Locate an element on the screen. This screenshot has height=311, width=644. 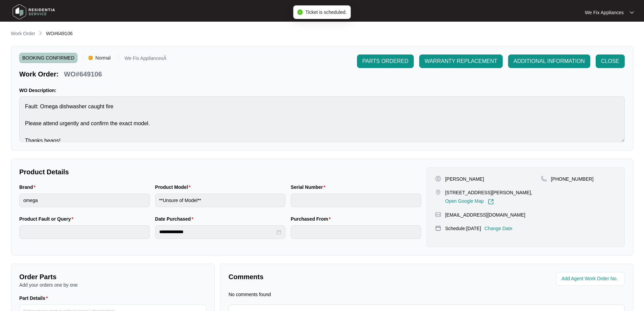
p: Order Parts is located at coordinates (113, 277).